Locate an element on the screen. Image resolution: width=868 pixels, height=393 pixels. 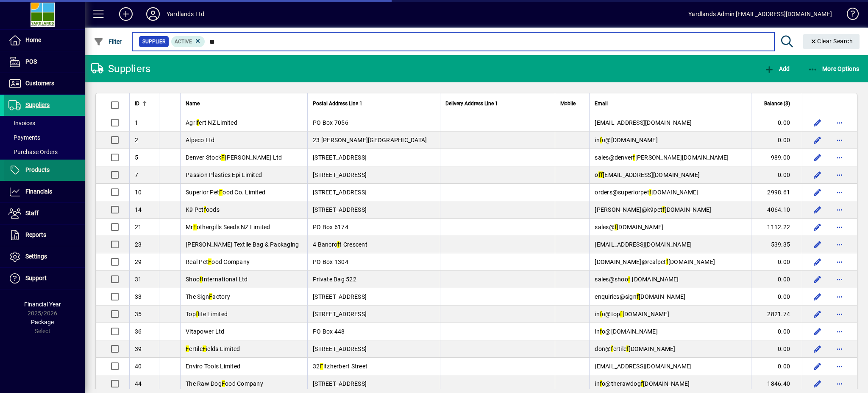
span: Financials is located at coordinates (38, 192).